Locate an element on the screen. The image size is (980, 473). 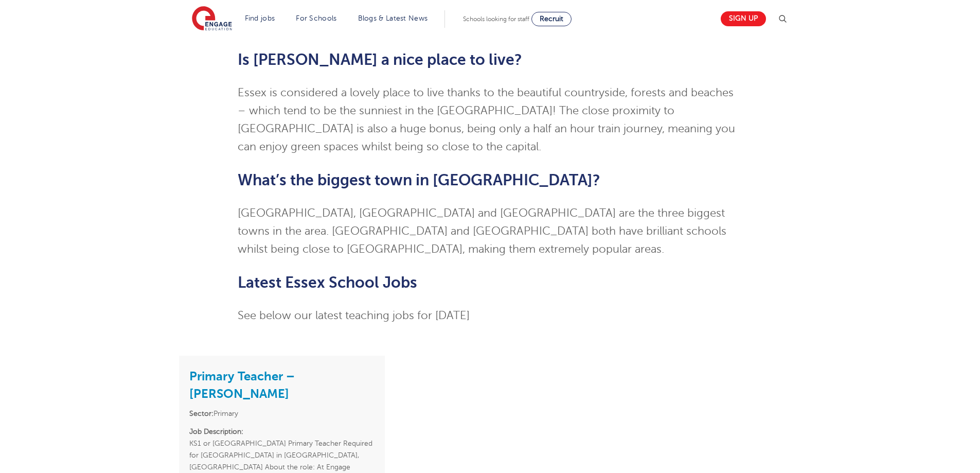
h2: Latest Essex School Jobs is located at coordinates (490, 282).